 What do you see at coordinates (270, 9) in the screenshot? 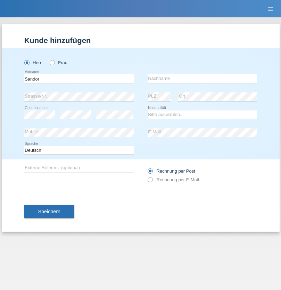
I see `a: menu` at bounding box center [270, 9].